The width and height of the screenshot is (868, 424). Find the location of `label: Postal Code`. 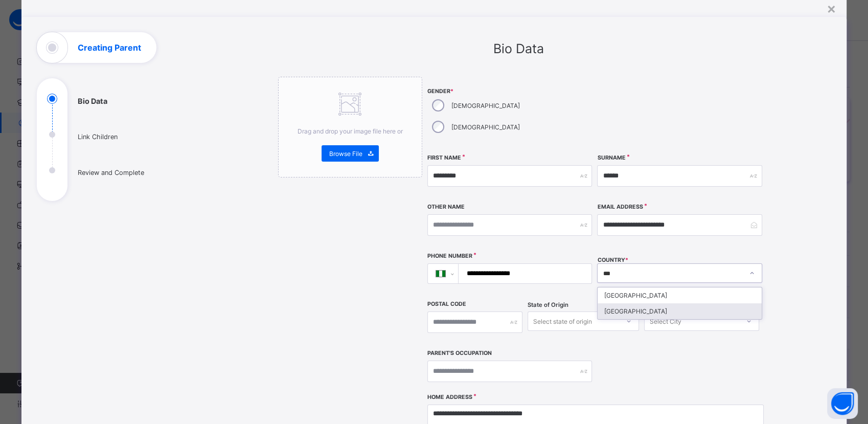

label: Postal Code is located at coordinates (447, 304).